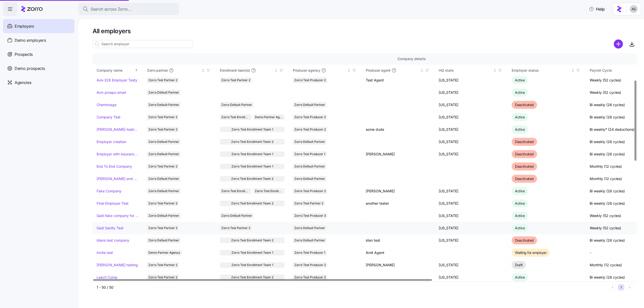 The height and width of the screenshot is (308, 644). Describe the element at coordinates (109, 191) in the screenshot. I see `a: Fake Company` at that location.